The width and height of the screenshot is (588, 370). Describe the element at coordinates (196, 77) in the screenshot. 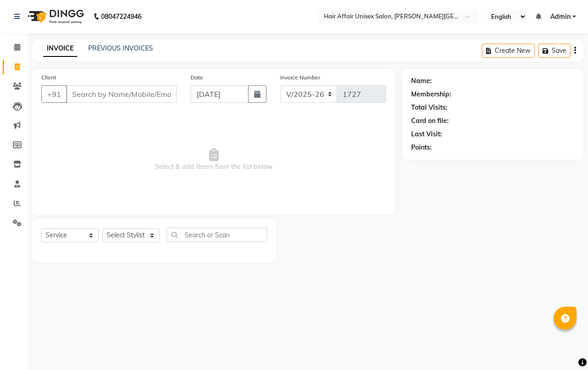

I see `label: Date` at that location.